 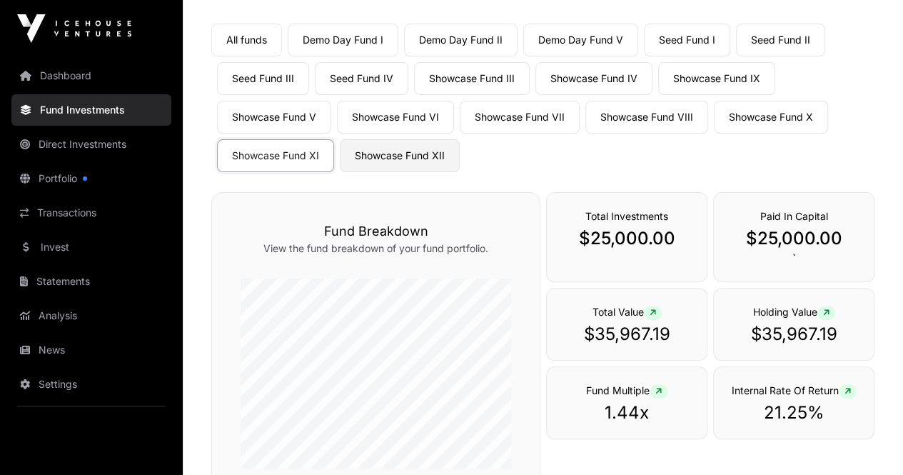 What do you see at coordinates (343, 40) in the screenshot?
I see `a: Demo Day Fund I` at bounding box center [343, 40].